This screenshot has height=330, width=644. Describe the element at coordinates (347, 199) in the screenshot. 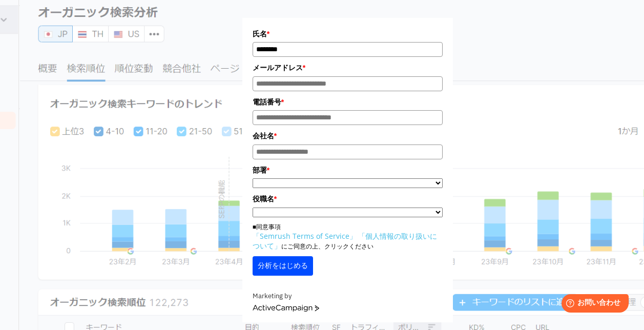

I see `label: 役職名` at that location.